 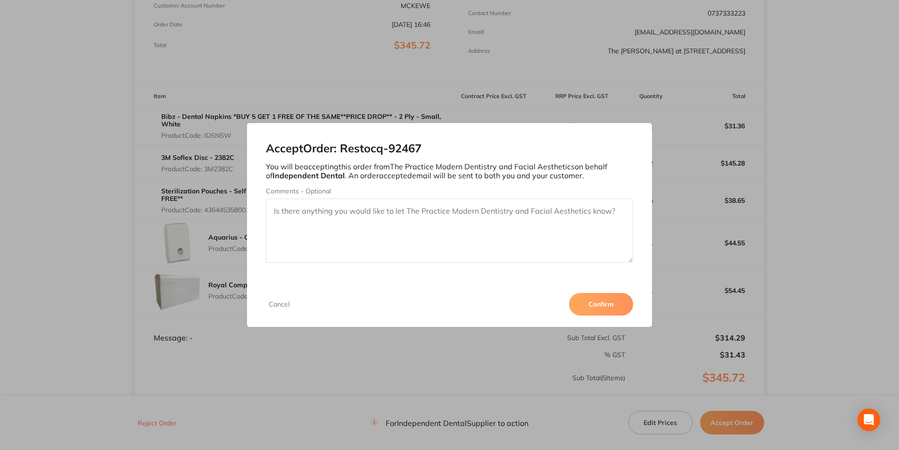 I want to click on button: Cancel, so click(x=279, y=304).